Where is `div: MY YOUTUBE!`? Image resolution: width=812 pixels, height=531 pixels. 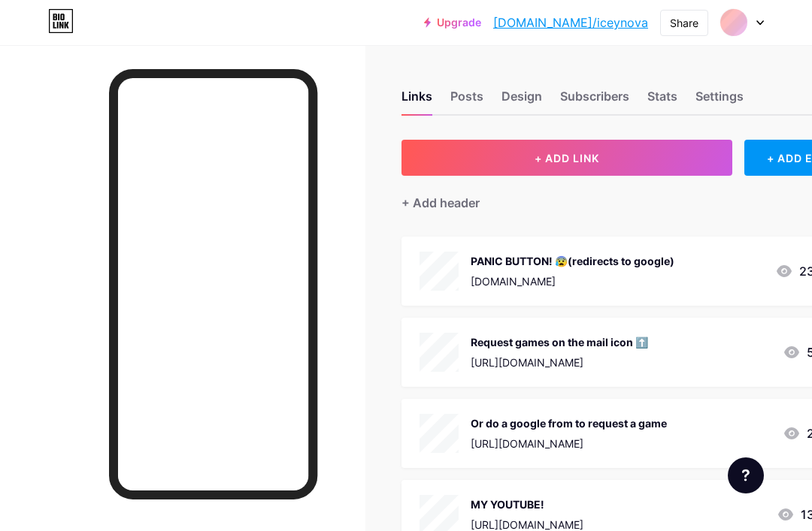 div: MY YOUTUBE! is located at coordinates (527, 504).